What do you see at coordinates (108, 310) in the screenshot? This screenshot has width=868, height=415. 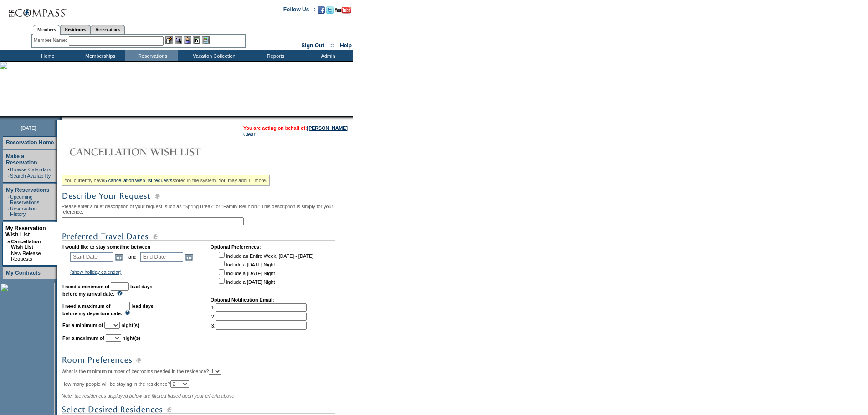 I see `b: lead days before my departure date.` at bounding box center [108, 310].